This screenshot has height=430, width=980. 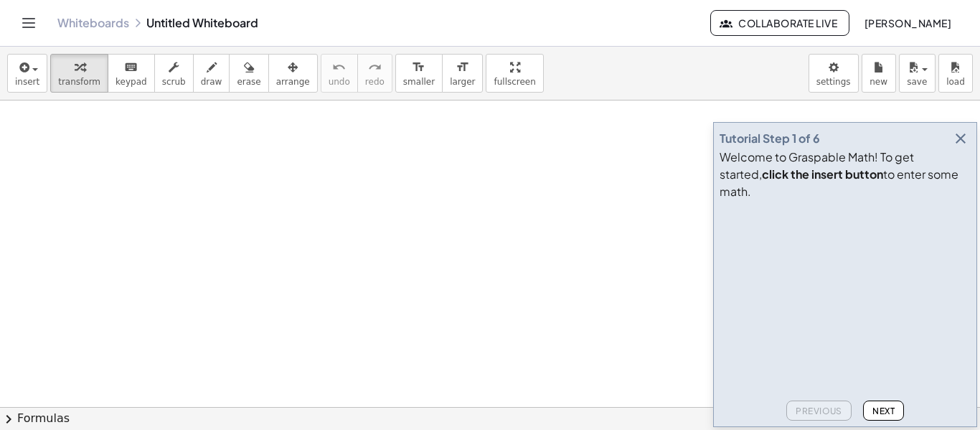 What do you see at coordinates (212, 73) in the screenshot?
I see `button: draw` at bounding box center [212, 73].